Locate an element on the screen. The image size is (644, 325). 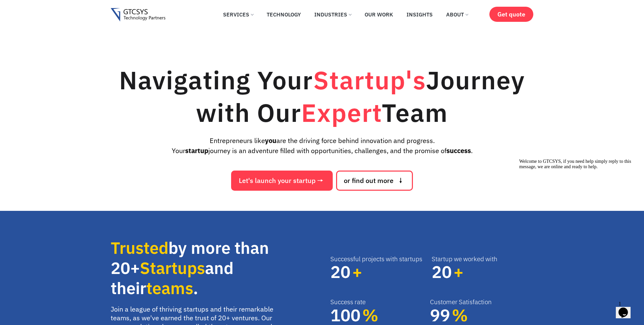
h2: by more than 20+ and their . is located at coordinates (200, 268).